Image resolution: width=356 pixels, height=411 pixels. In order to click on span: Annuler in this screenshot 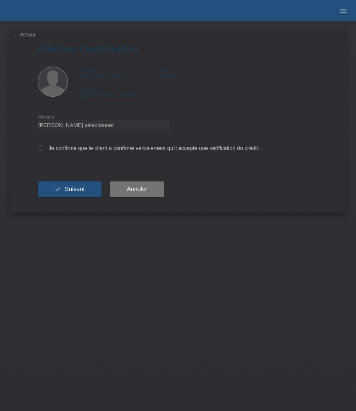, I will do `click(137, 189)`.